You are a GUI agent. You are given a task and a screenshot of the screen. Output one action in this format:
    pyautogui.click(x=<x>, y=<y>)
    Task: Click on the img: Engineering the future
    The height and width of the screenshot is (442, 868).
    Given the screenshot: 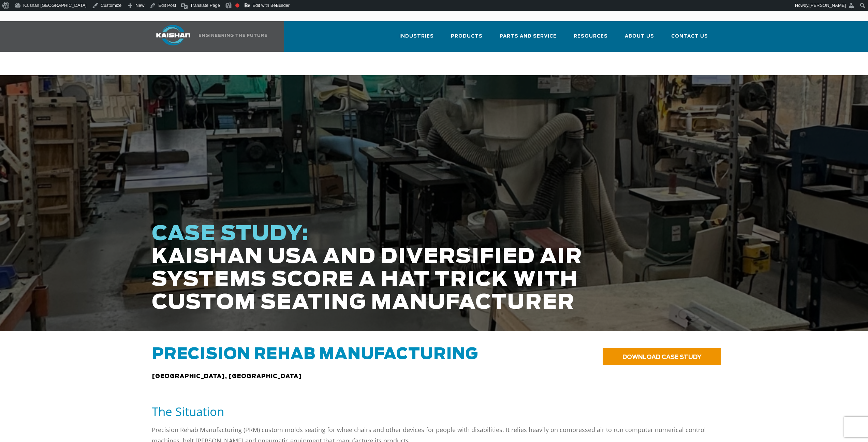 What is the action you would take?
    pyautogui.click(x=233, y=35)
    